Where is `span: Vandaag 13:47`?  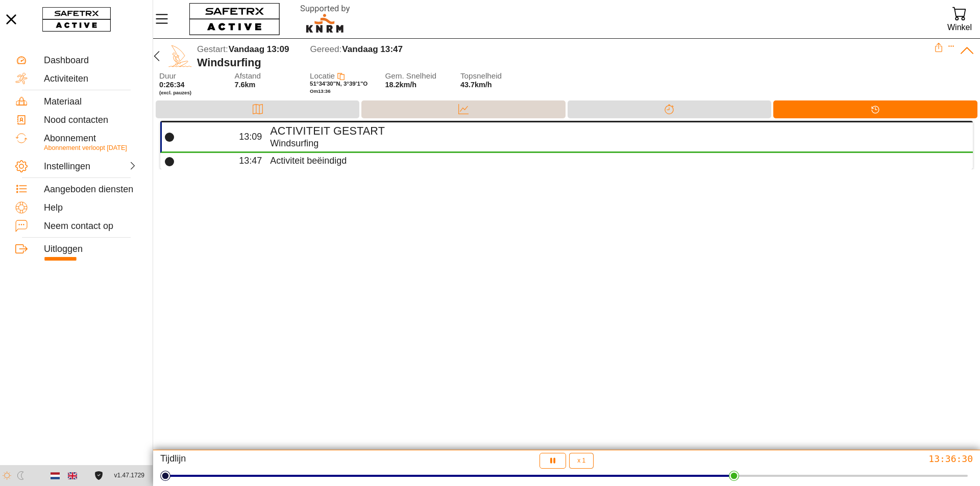
span: Vandaag 13:47 is located at coordinates (372, 49).